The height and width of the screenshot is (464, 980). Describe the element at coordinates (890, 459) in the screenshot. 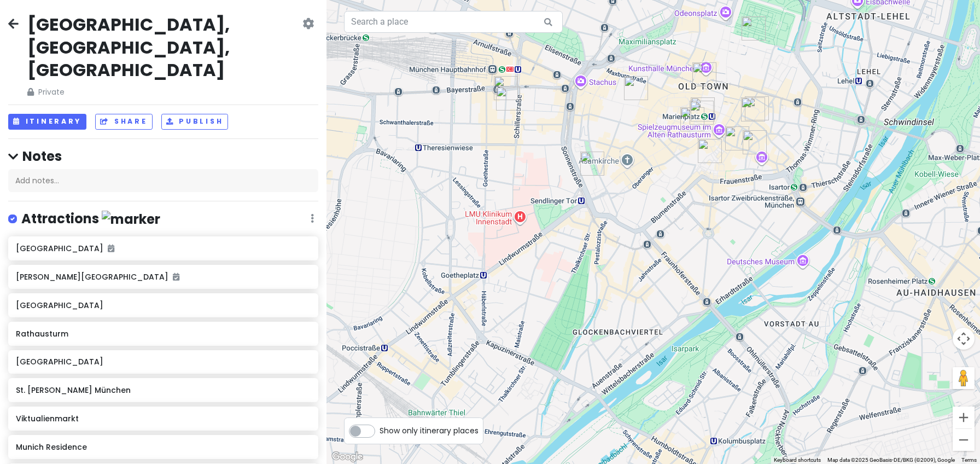

I see `span: Map data ©2025 GeoBasis-DE/BKG (©2009), Google` at that location.